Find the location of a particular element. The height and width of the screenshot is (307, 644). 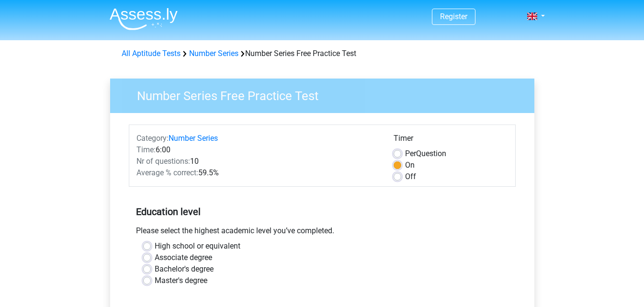

h3: Number Series Free Practice Test is located at coordinates (326, 94).